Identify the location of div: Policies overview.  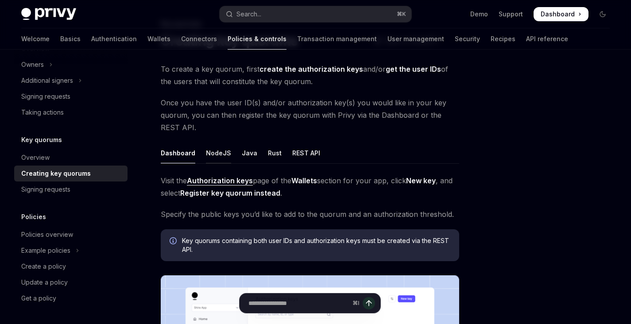
(47, 235).